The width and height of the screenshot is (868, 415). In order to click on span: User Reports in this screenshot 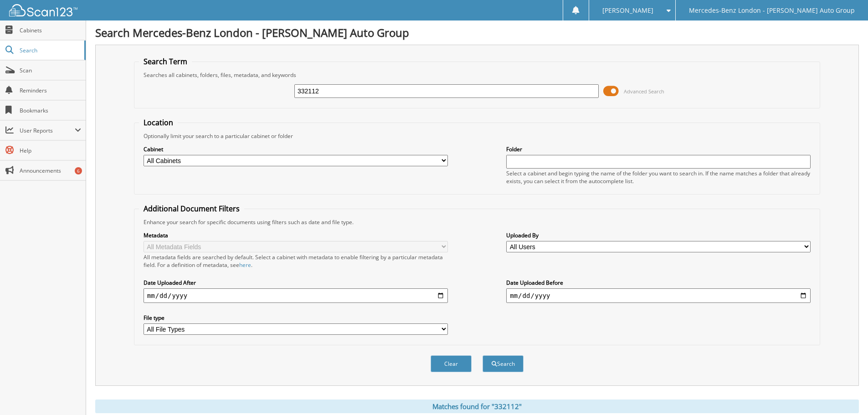, I will do `click(47, 131)`.